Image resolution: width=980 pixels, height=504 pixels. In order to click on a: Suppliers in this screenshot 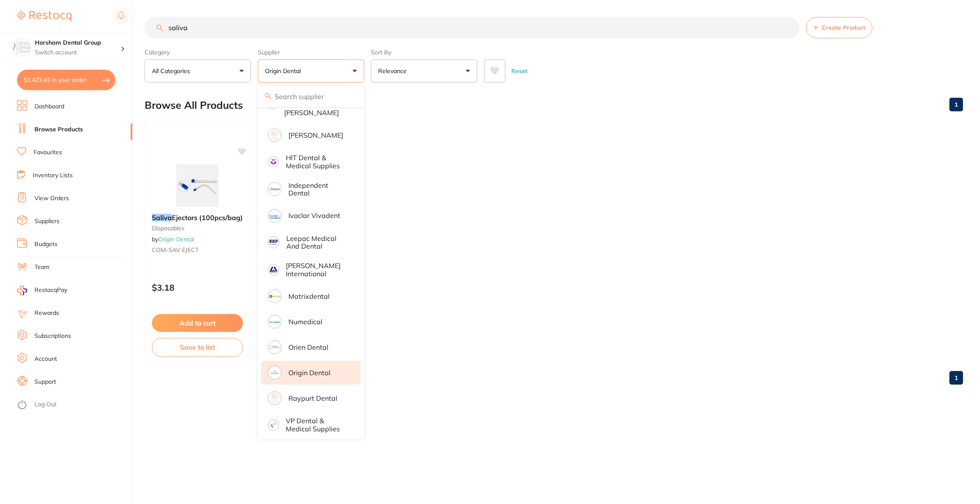, I will do `click(47, 222)`.